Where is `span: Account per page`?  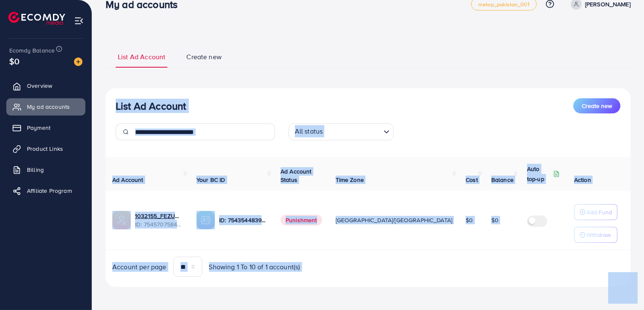 span: Account per page is located at coordinates (139, 267).